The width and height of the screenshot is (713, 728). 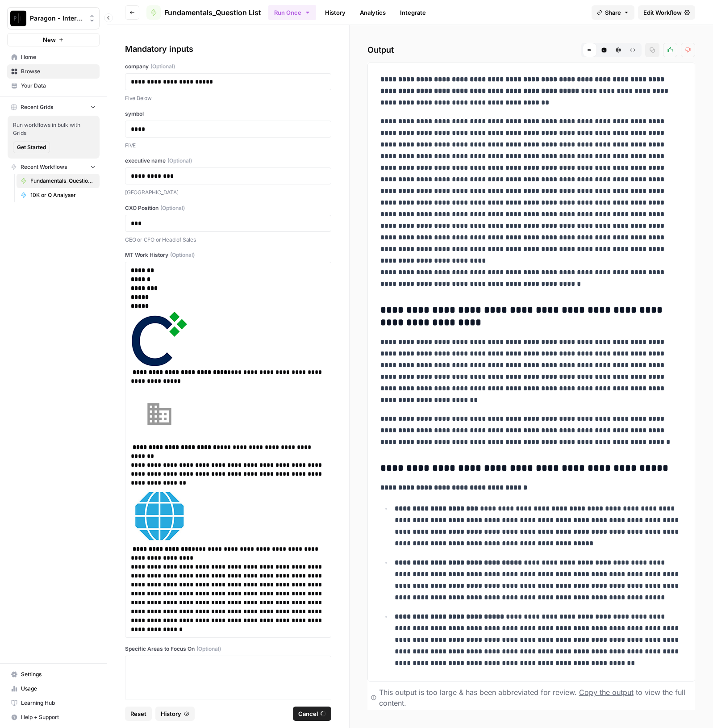 I want to click on span: Paragon - Internal Usage, so click(x=57, y=18).